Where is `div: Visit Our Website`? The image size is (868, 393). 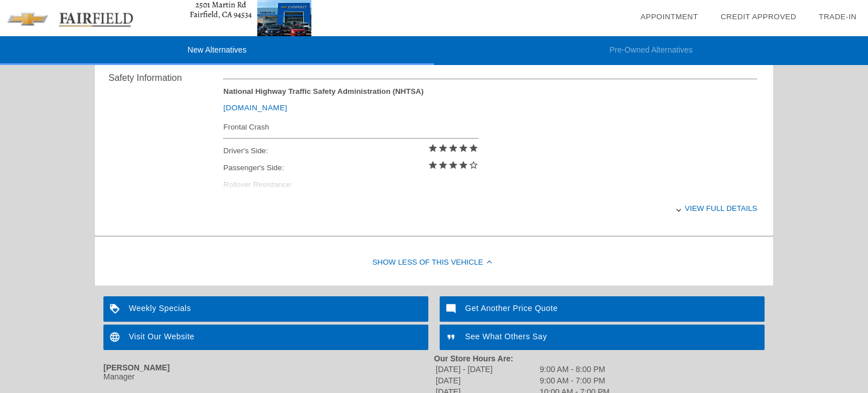 div: Visit Our Website is located at coordinates (265, 337).